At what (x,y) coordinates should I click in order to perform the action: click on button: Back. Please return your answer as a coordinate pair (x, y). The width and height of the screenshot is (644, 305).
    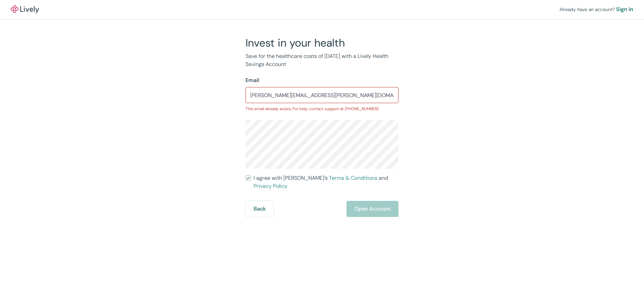
    Looking at the image, I should click on (260, 209).